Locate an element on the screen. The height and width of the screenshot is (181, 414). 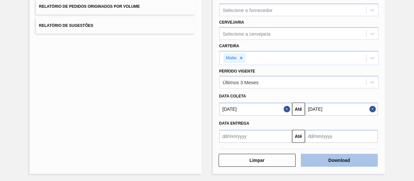
button: Limpar is located at coordinates (257, 160).